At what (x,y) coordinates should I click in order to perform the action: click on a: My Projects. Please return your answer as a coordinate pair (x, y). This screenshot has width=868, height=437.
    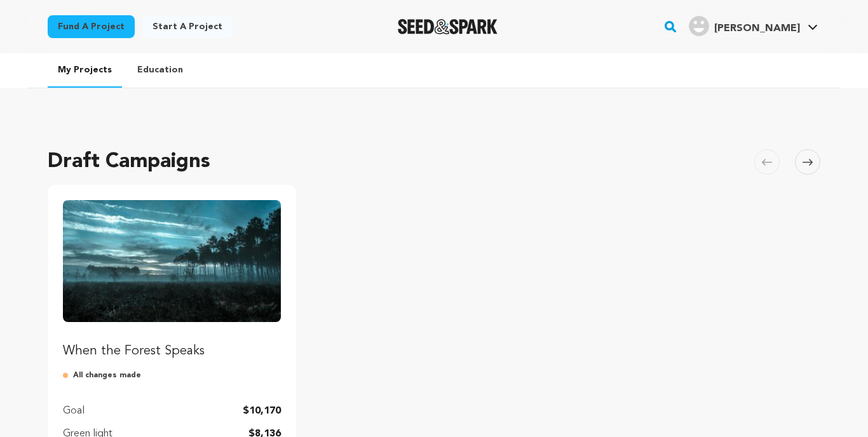
    Looking at the image, I should click on (84, 71).